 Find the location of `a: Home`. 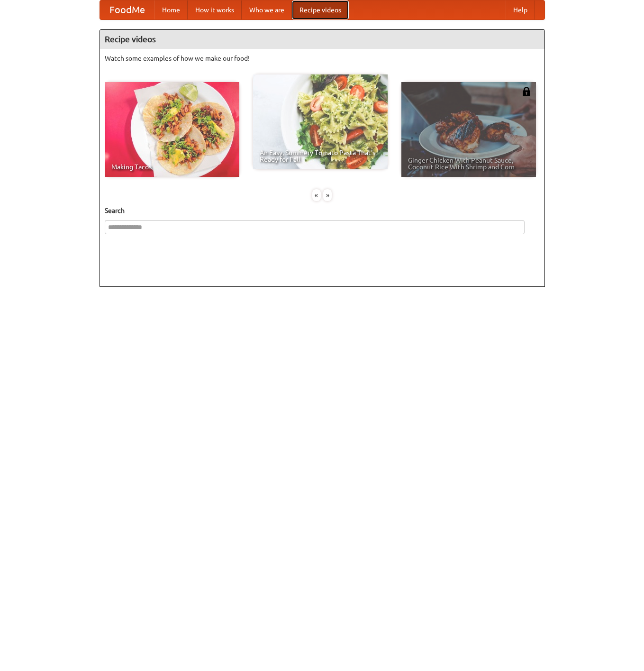

a: Home is located at coordinates (171, 10).